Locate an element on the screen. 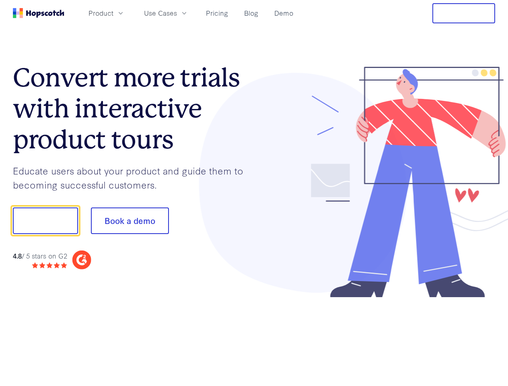  span: Product is located at coordinates (101, 13).